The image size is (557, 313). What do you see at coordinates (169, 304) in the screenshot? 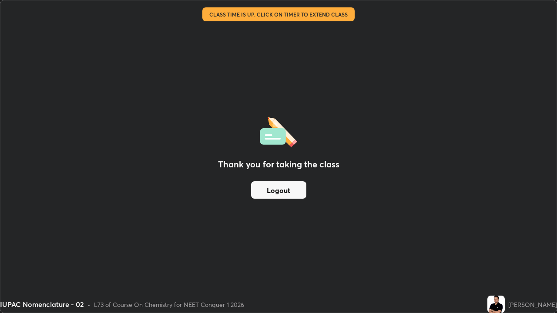
I see `div: L73 of Course On Chemistry for NEET Conquer 1 2026` at bounding box center [169, 304].